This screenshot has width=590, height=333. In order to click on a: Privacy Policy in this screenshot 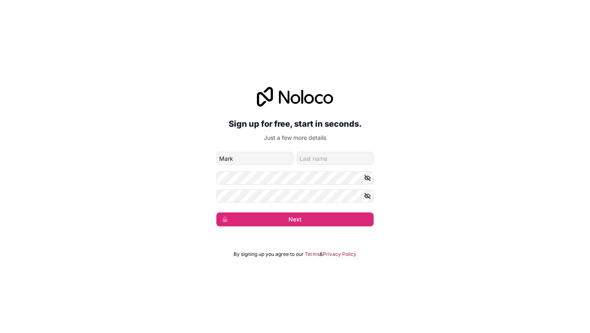, I will do `click(340, 254)`.